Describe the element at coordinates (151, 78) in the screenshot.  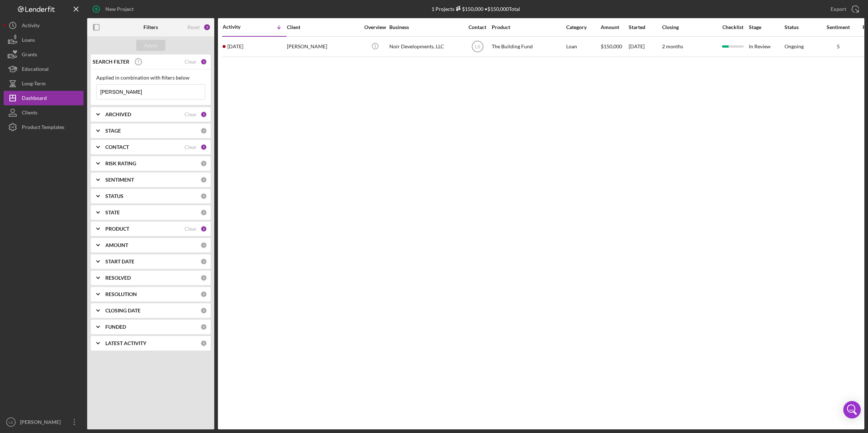
I see `div: Applied in combination with filters below` at that location.